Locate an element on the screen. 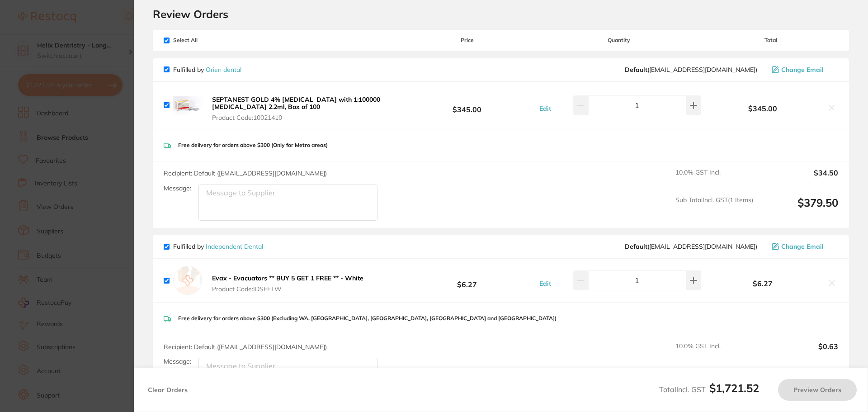 The width and height of the screenshot is (868, 412). span: Quantity is located at coordinates (619, 40).